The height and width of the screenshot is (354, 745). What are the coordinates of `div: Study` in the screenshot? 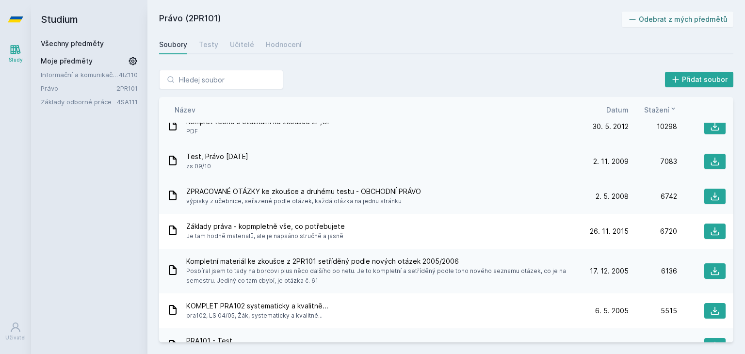 It's located at (16, 60).